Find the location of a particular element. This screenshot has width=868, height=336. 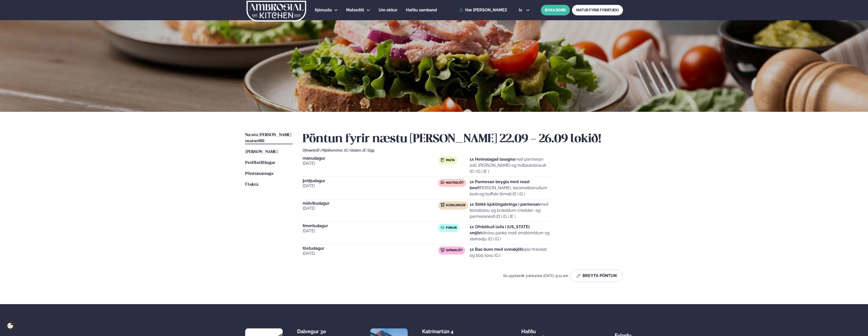

button: Breyta Pöntun is located at coordinates (597, 276).